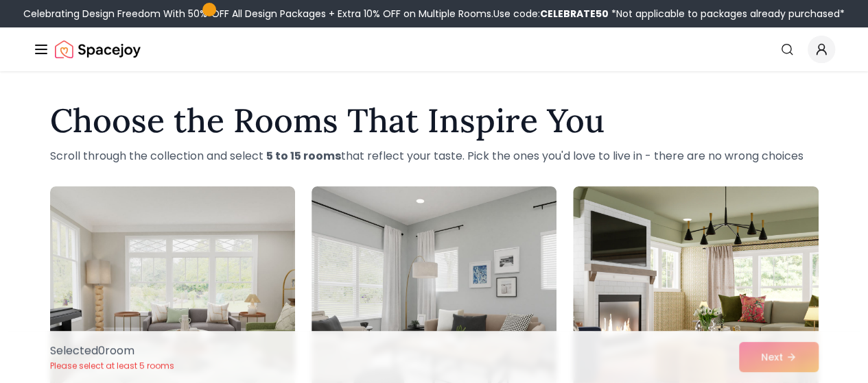 This screenshot has width=868, height=383. I want to click on span: *Not applicable to packages already purchased*, so click(727, 14).